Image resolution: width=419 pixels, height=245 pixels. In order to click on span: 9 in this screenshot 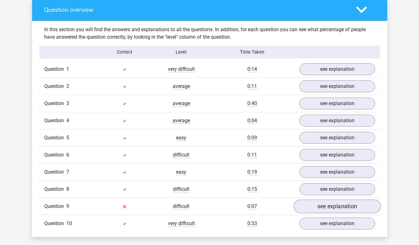, I will do `click(68, 206)`.